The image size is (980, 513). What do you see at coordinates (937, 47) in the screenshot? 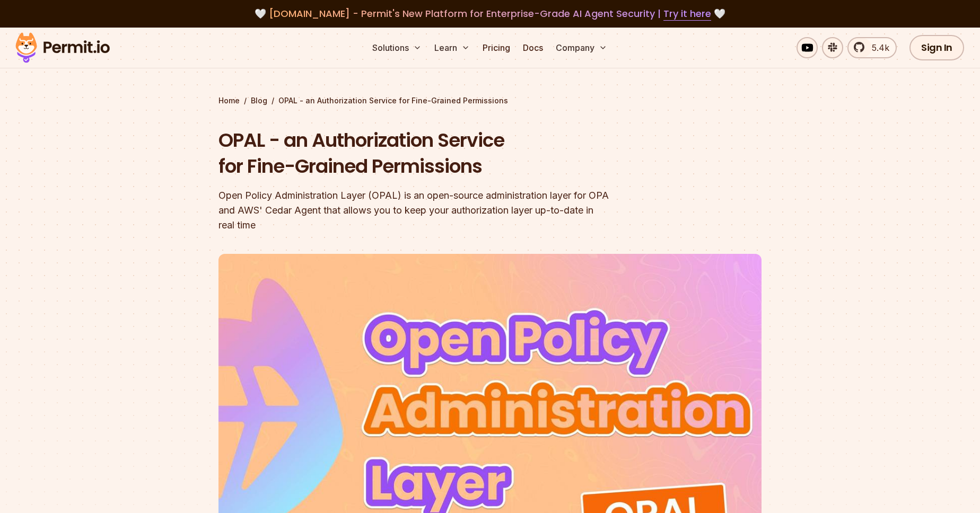
I see `a: Sign In` at bounding box center [937, 47].